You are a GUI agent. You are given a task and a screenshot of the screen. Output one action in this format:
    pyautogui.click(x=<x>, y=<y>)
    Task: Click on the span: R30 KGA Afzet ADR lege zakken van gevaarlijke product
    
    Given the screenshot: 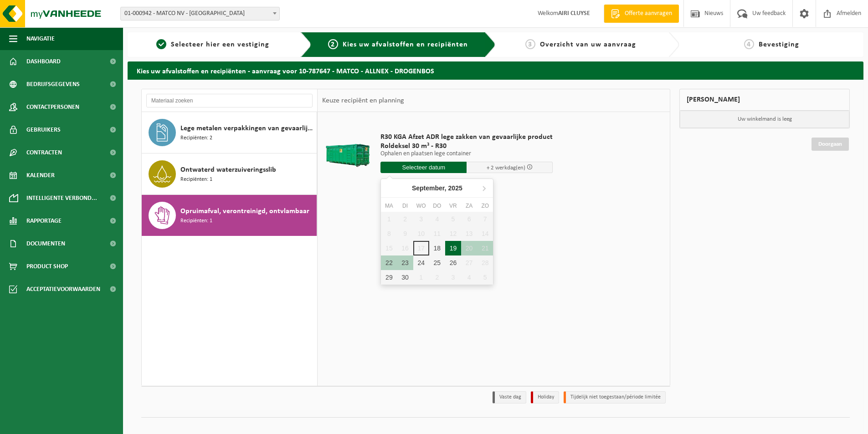 What is the action you would take?
    pyautogui.click(x=467, y=137)
    